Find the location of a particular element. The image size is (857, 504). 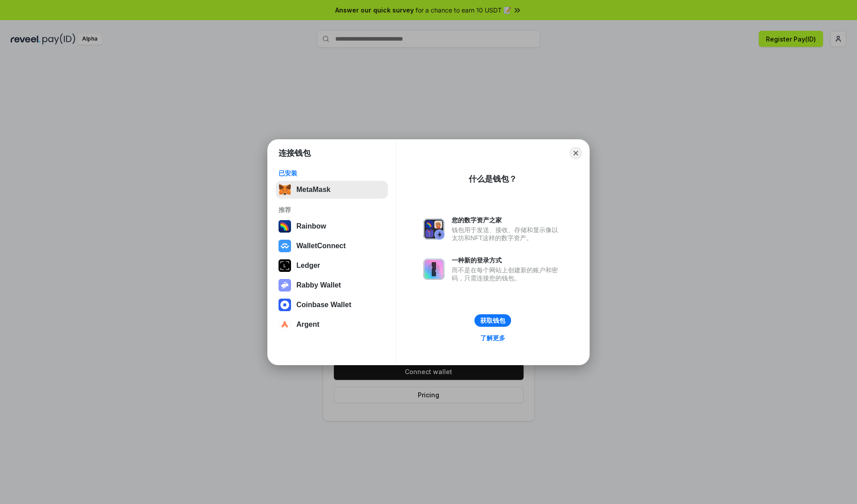

div: 一种新的登录方式 is located at coordinates (507, 260).